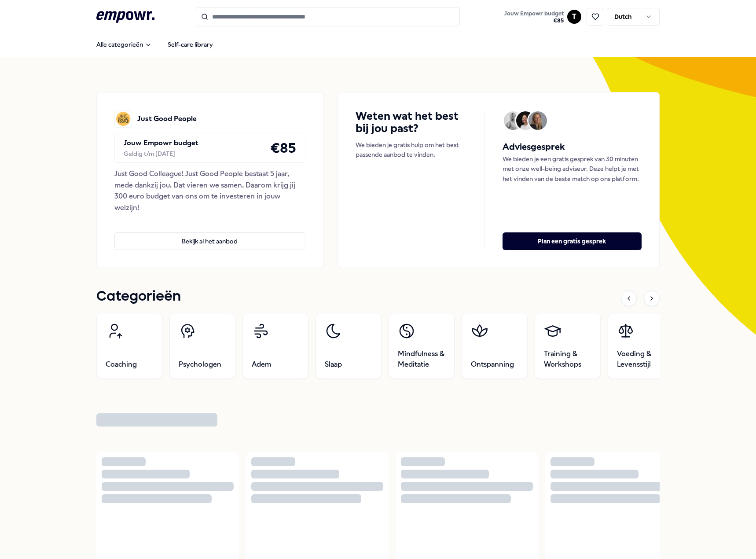  What do you see at coordinates (567, 346) in the screenshot?
I see `a: Training & Workshops` at bounding box center [567, 346].